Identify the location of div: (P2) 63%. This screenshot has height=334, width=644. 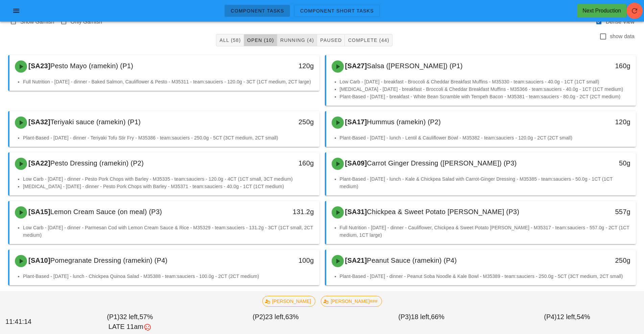
(276, 322).